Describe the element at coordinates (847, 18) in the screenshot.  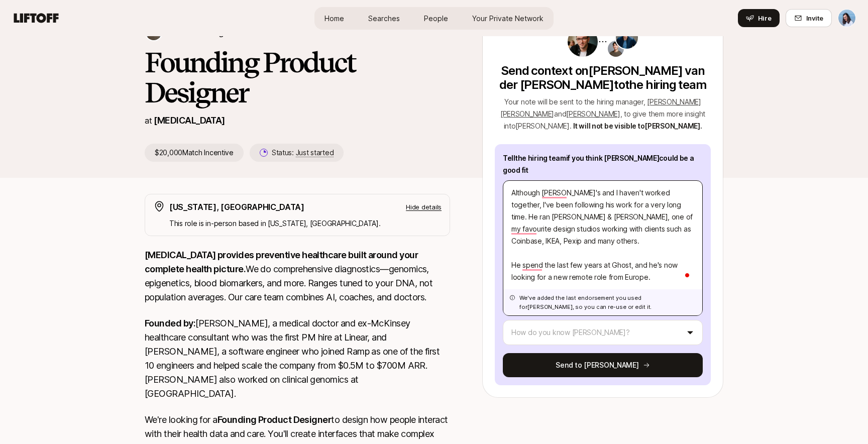
I see `button: Dan Tase` at that location.